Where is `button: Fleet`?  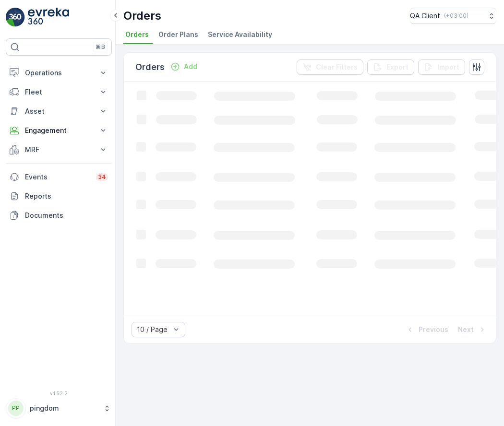 button: Fleet is located at coordinates (59, 92).